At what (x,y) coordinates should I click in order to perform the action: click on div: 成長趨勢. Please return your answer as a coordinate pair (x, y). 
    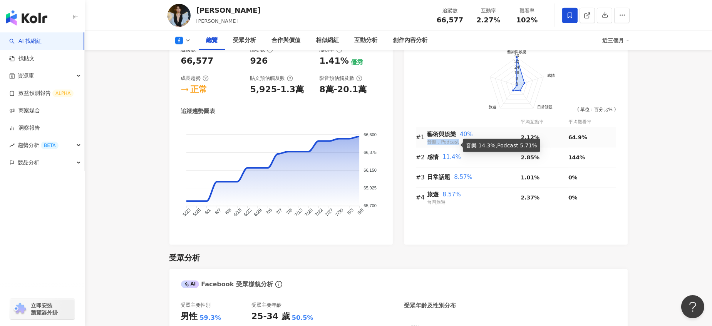
    Looking at the image, I should click on (195, 78).